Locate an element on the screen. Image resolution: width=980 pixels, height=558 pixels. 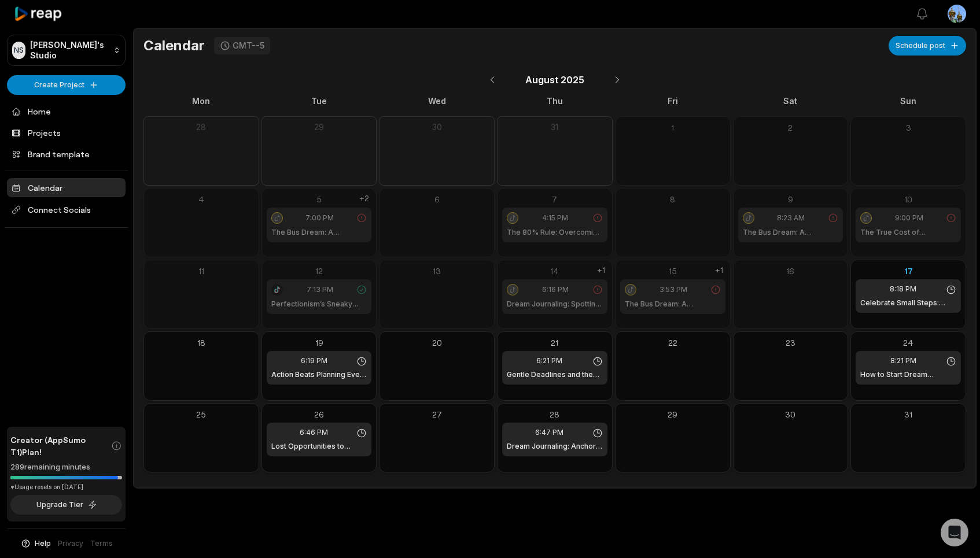
h1: Dream Journaling: Spotting Patterns is located at coordinates (555, 304).